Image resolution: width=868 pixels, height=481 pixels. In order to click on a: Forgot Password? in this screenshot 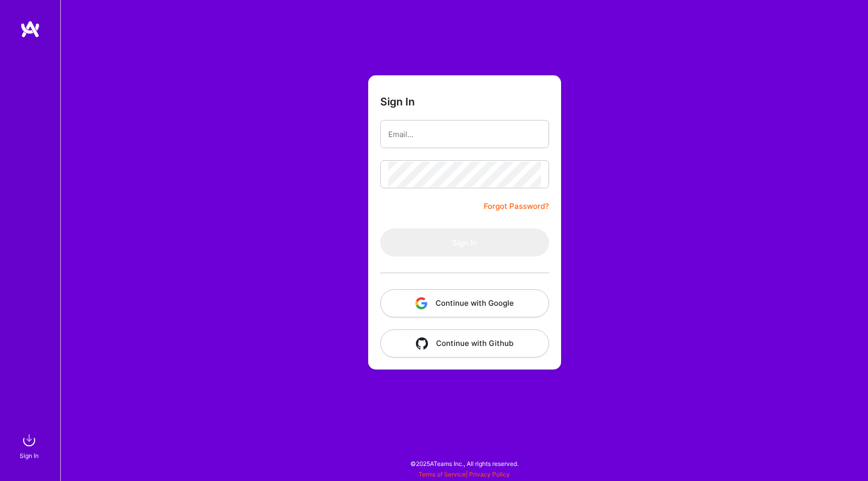, I will do `click(516, 207)`.